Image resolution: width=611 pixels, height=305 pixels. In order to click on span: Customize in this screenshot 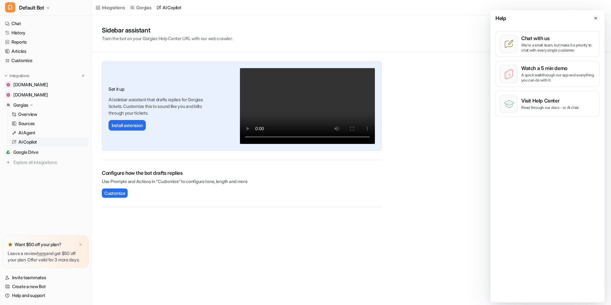, I will do `click(115, 193)`.